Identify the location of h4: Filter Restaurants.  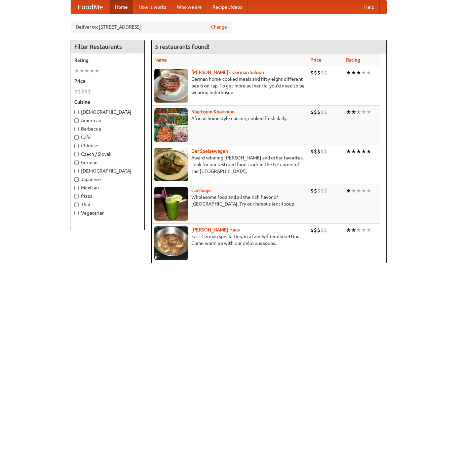
(108, 47).